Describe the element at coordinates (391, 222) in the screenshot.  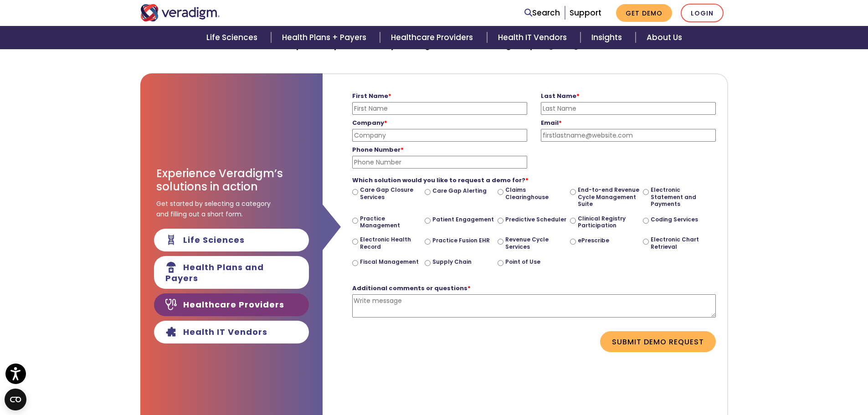
I see `label: Practice Management` at that location.